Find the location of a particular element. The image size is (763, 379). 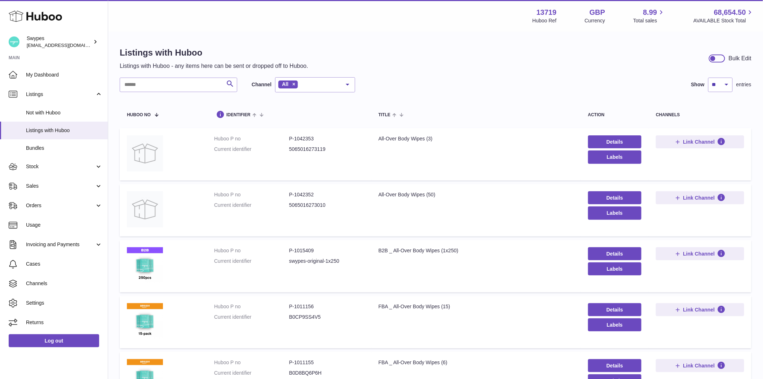

div: FBA _ All-Over Body Wipes (6) is located at coordinates (476, 362).